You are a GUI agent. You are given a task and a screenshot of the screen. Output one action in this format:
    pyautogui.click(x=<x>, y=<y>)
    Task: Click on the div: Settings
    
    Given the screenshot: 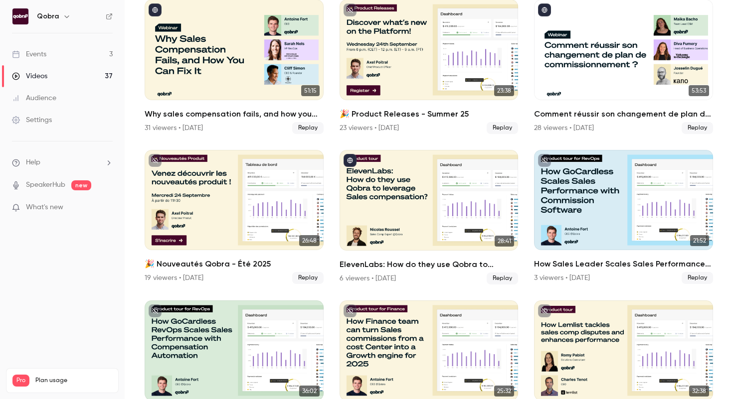 What is the action you would take?
    pyautogui.click(x=32, y=120)
    